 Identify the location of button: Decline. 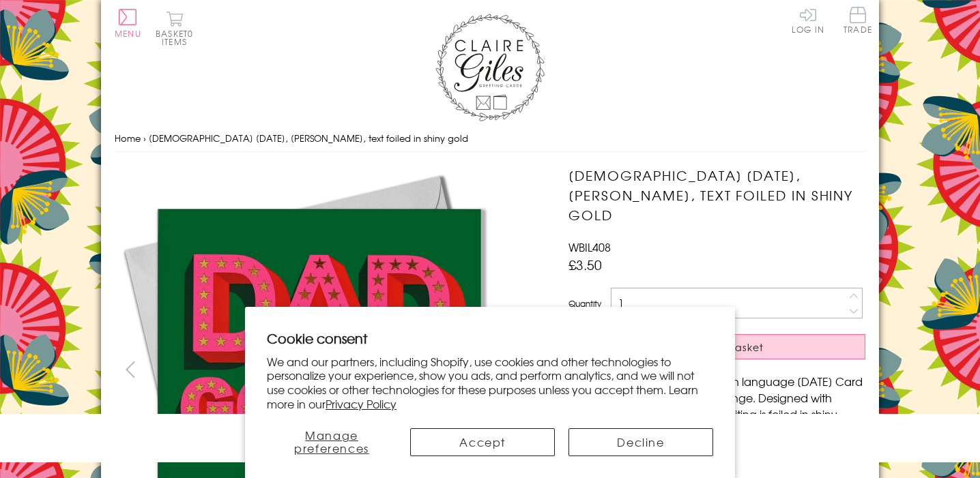
(641, 442).